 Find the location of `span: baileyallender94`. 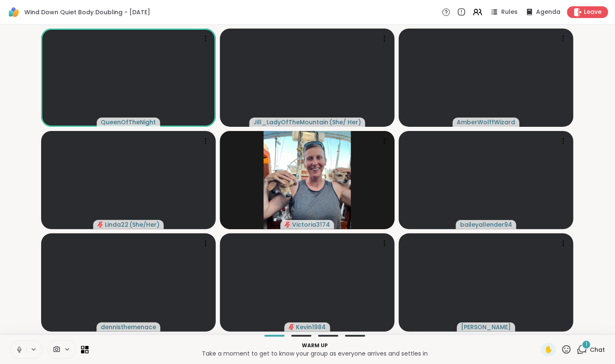

span: baileyallender94 is located at coordinates (486, 225).